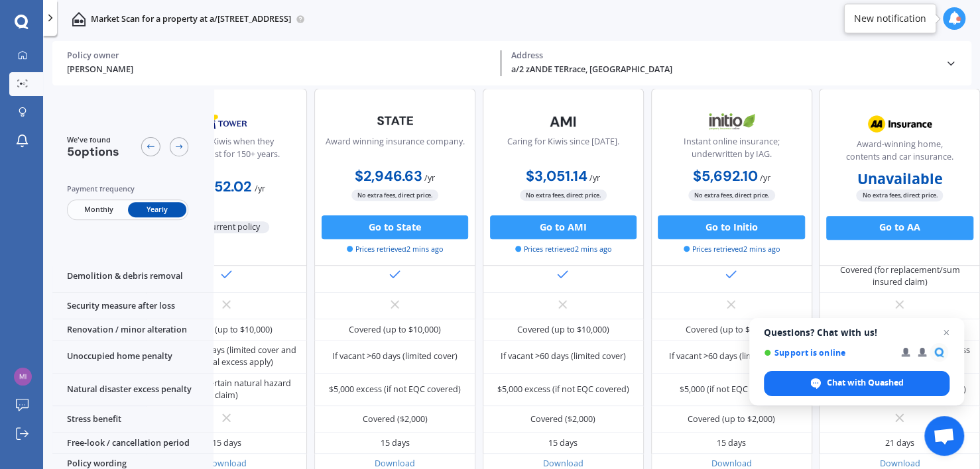 The height and width of the screenshot is (469, 980). Describe the element at coordinates (899, 228) in the screenshot. I see `button: Go to AA` at that location.